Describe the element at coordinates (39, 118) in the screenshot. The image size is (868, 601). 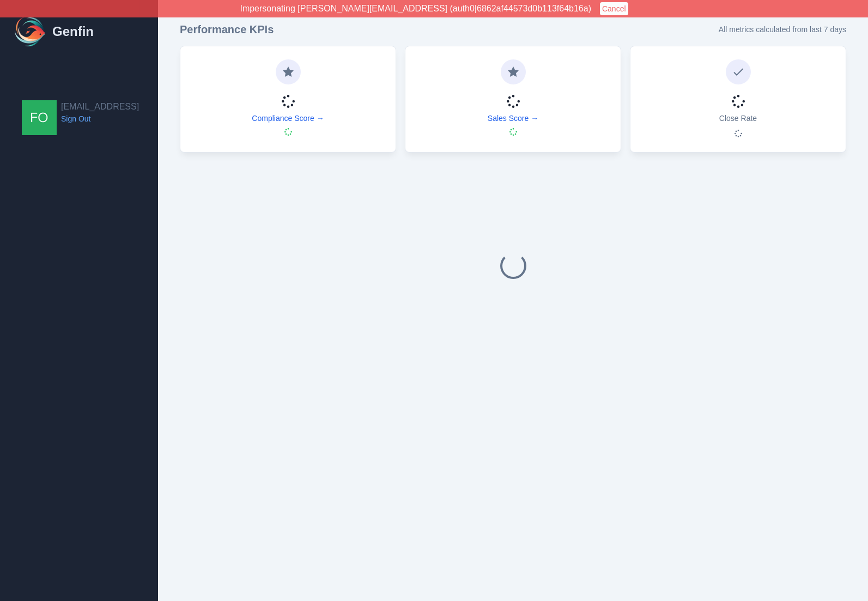
I see `img: founders@genfin.ai` at that location.